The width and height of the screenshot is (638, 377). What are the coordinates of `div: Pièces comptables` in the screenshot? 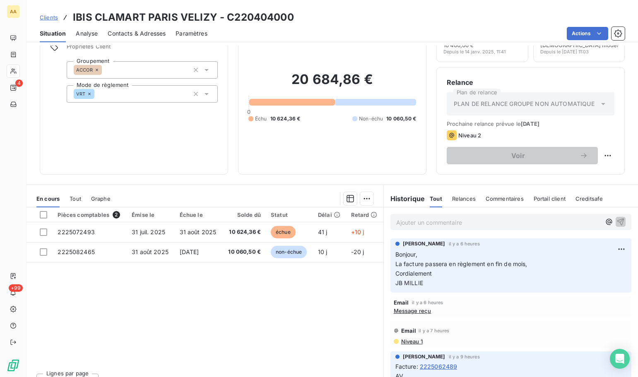 It's located at (89, 215).